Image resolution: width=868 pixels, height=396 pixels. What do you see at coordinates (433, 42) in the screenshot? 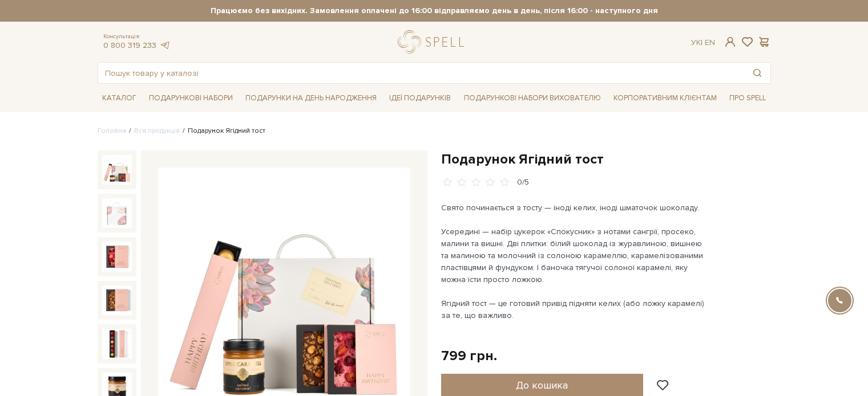
I see `a: logo` at bounding box center [433, 42].